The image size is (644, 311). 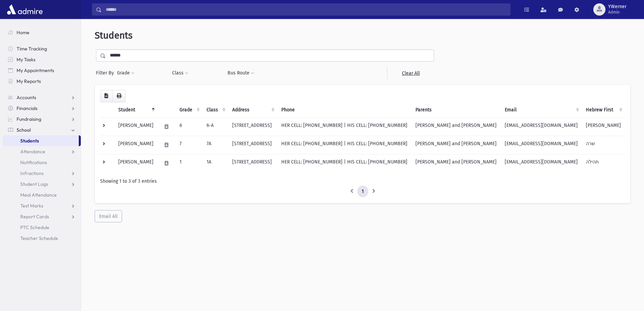 What do you see at coordinates (29, 81) in the screenshot?
I see `span: My Reports` at bounding box center [29, 81].